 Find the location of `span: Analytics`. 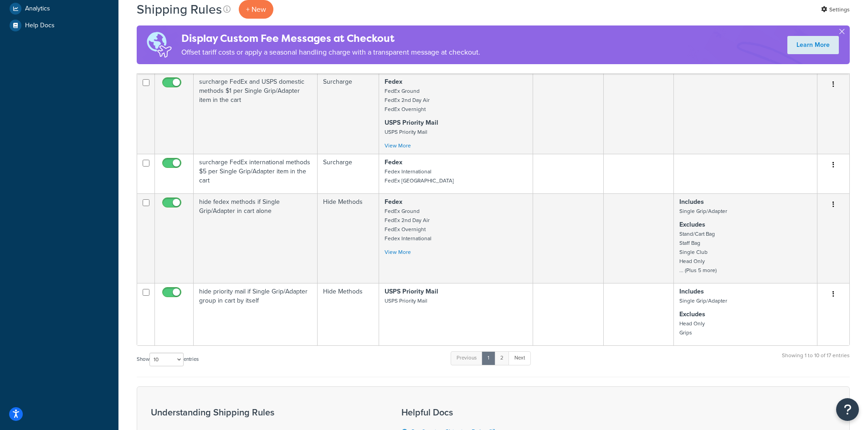

span: Analytics is located at coordinates (37, 8).